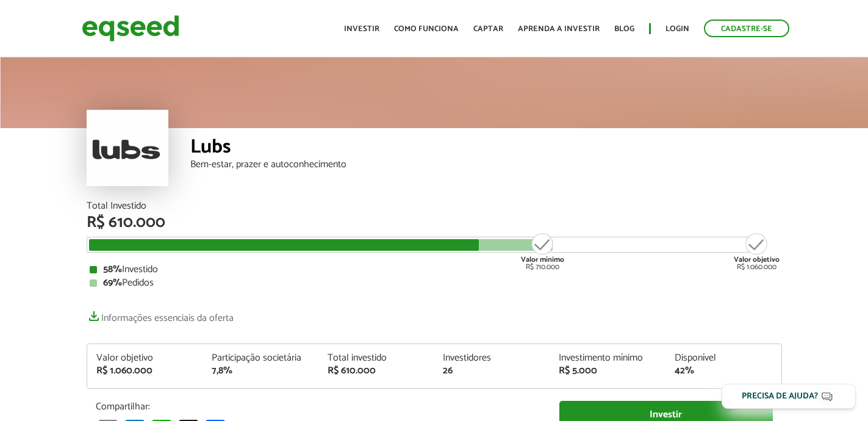 The height and width of the screenshot is (421, 868). I want to click on p: Compartilhar:, so click(319, 407).